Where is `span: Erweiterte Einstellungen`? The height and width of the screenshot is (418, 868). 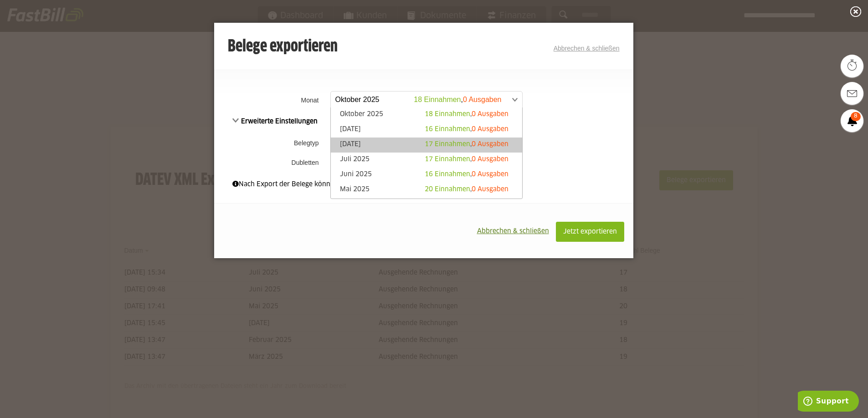 span: Erweiterte Einstellungen is located at coordinates (275, 121).